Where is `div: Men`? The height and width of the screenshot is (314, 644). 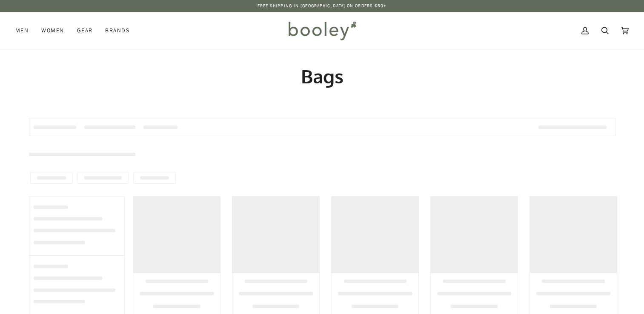 div: Men is located at coordinates (25, 31).